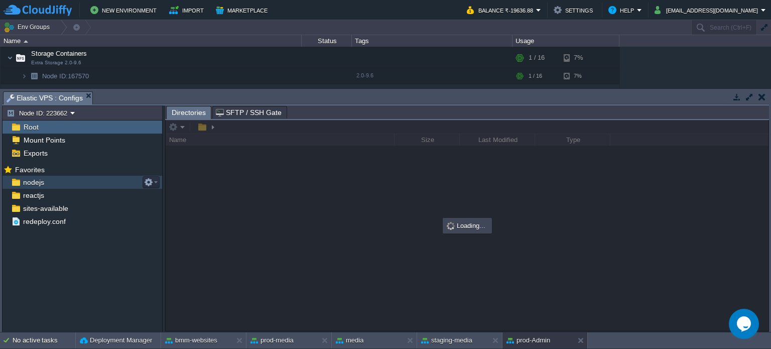 This screenshot has height=349, width=771. Describe the element at coordinates (45, 208) in the screenshot. I see `a: sites-available` at that location.